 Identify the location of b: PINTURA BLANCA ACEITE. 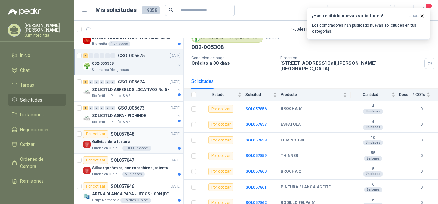
(306, 187).